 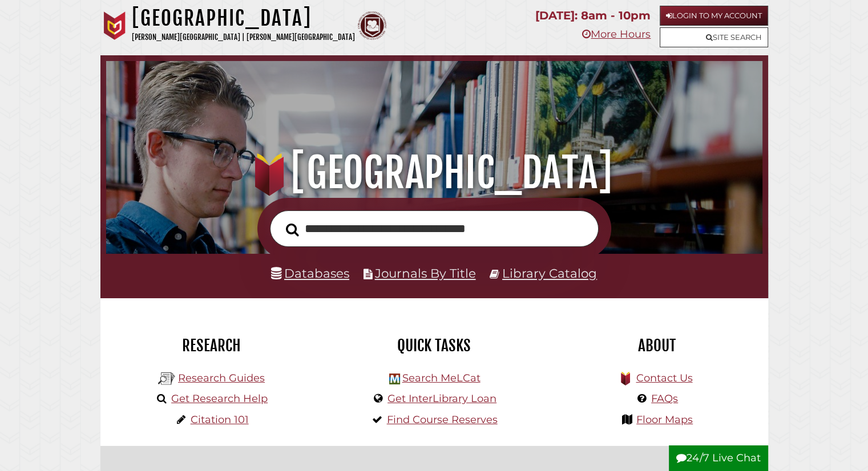 What do you see at coordinates (292, 229) in the screenshot?
I see `button: Search` at bounding box center [292, 229].